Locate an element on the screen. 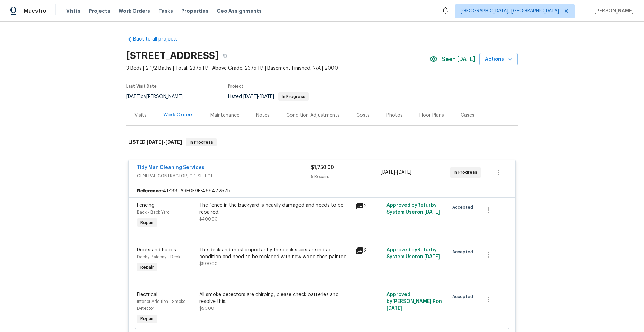  span: $1,750.00 is located at coordinates (322, 167).